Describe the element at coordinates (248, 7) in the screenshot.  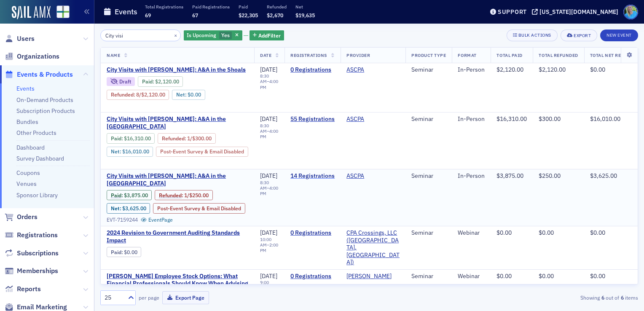
I see `p: Paid` at that location.